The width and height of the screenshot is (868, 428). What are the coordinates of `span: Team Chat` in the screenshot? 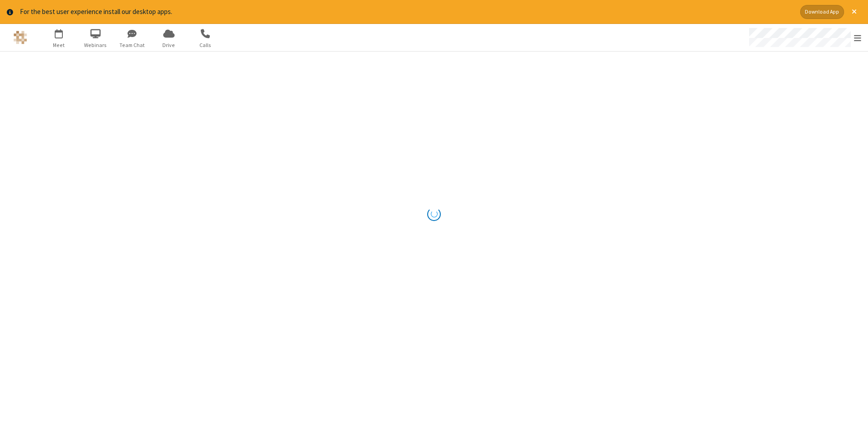 It's located at (132, 45).